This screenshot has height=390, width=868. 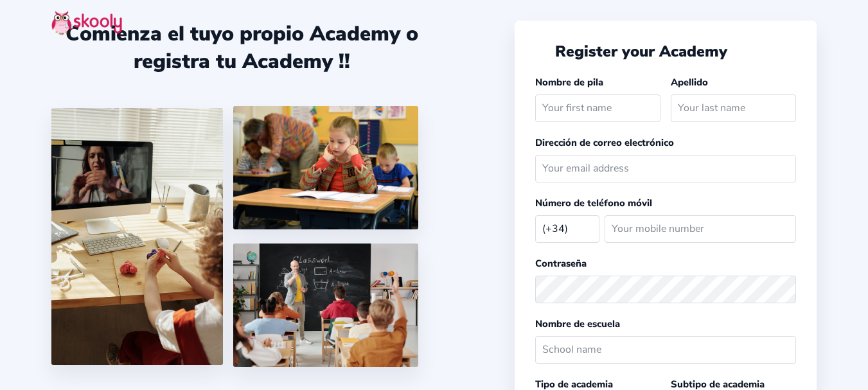 I want to click on label: Nombre de pila, so click(x=569, y=83).